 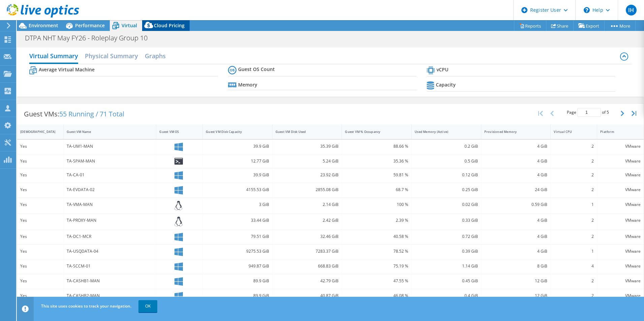 What do you see at coordinates (237, 161) in the screenshot?
I see `div: 12.77 GiB` at bounding box center [237, 161].